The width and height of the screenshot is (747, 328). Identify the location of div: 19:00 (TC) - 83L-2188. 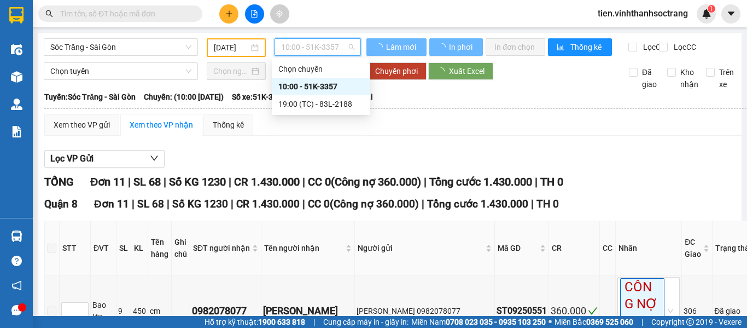
(321, 104).